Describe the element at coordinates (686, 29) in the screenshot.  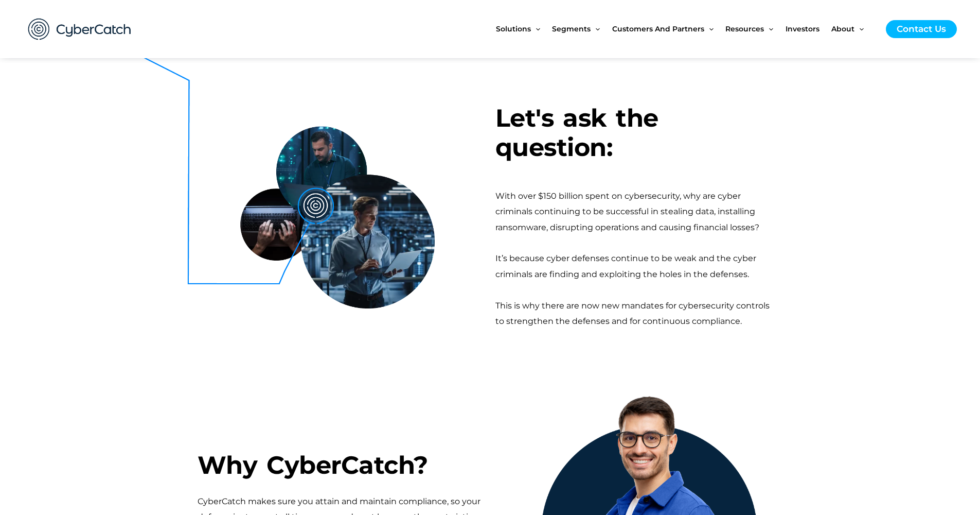
I see `nav: Site Navigation: New Main Menu` at that location.